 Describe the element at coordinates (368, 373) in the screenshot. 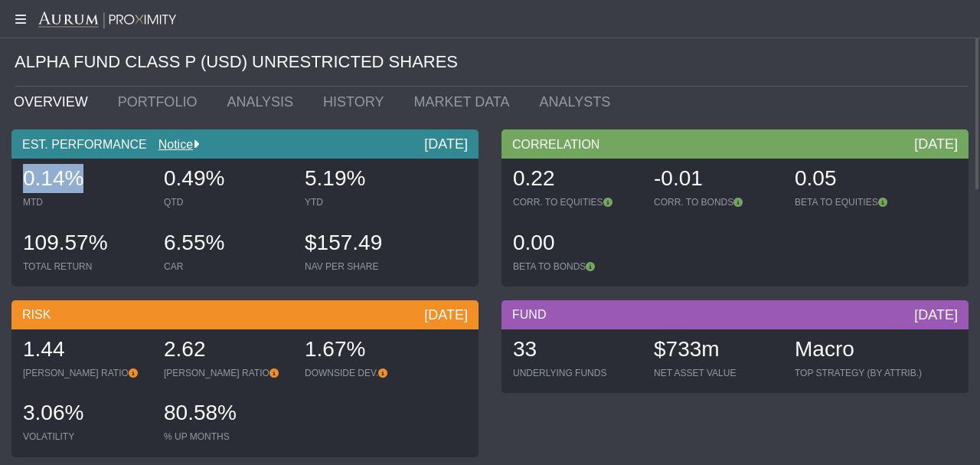

I see `div: DOWNSIDE DEV.` at that location.